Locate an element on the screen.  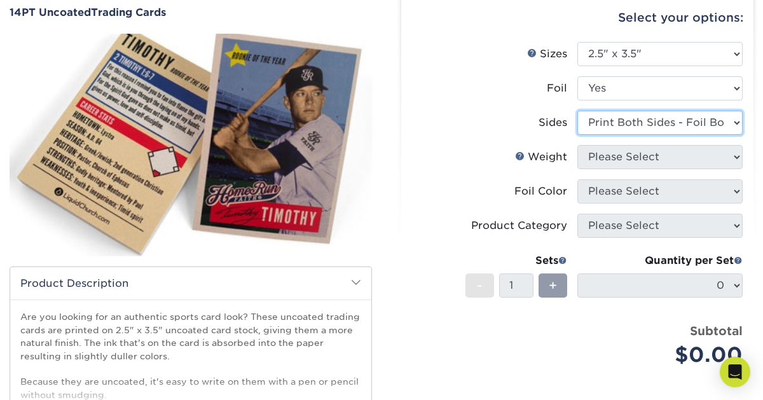
div: Weight is located at coordinates (541, 157).